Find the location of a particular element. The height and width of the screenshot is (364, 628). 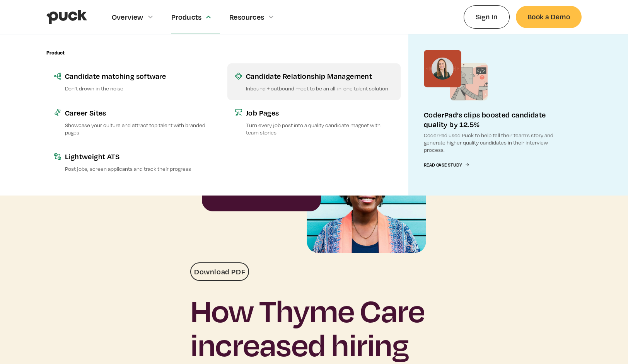

a: Download PDF is located at coordinates (220, 272).